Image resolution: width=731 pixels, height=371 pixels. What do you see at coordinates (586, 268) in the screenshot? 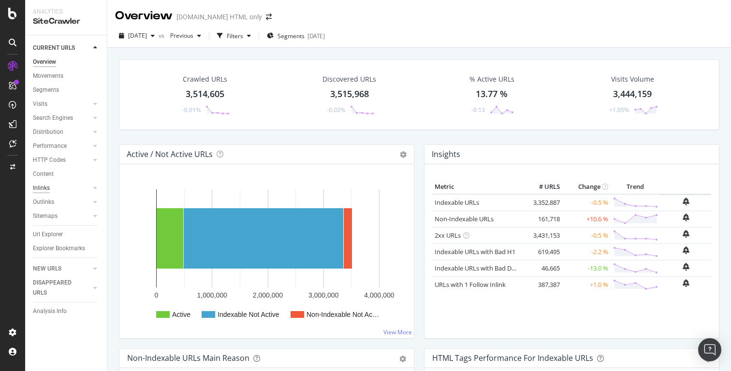
I see `td: -13.0 %` at bounding box center [586, 268].